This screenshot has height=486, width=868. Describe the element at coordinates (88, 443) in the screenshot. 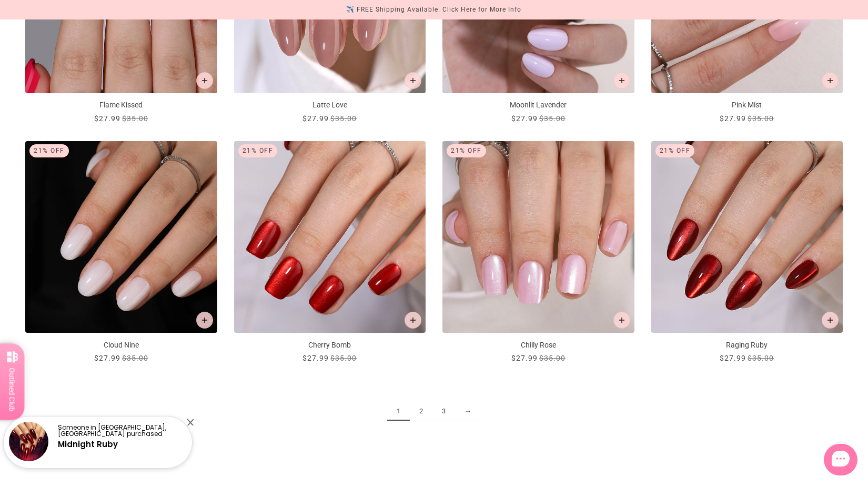

I see `a: Midnight Ruby` at that location.